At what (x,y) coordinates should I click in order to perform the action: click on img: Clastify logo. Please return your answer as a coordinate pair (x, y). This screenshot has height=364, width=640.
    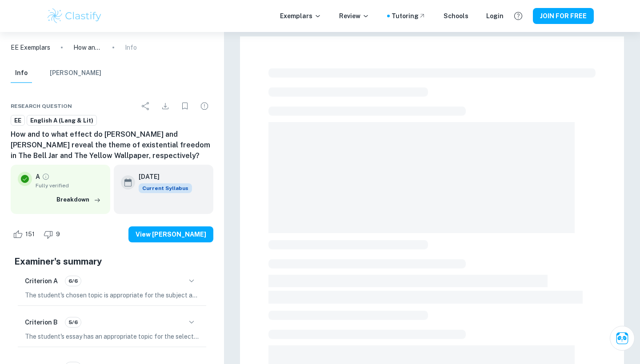
    Looking at the image, I should click on (74, 16).